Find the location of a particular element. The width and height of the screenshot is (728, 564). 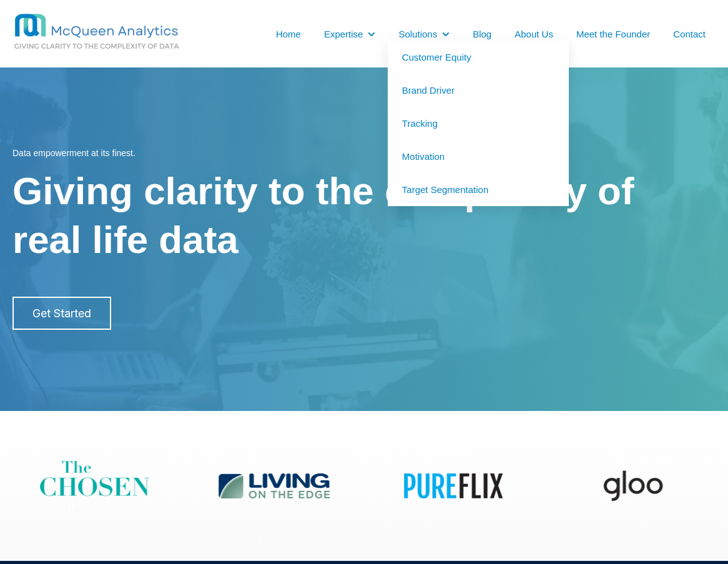

span: Data empowerment at its finest. is located at coordinates (74, 153).